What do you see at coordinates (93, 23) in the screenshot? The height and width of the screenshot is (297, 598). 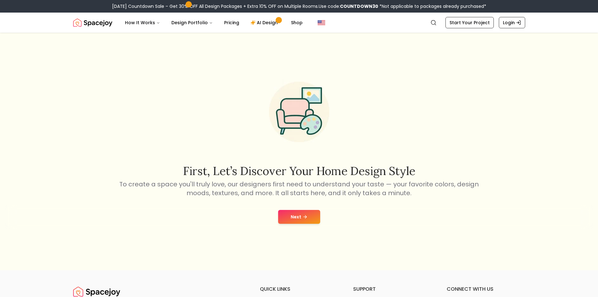 I see `img: Spacejoy Logo` at bounding box center [93, 23].